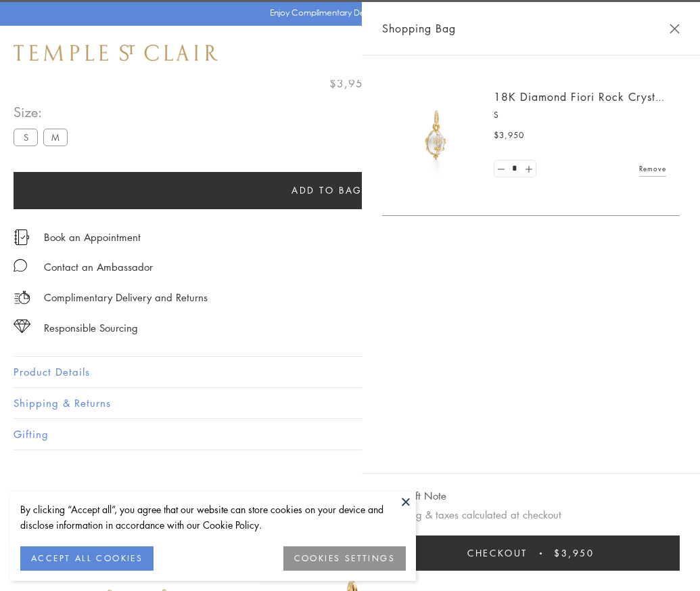 The width and height of the screenshot is (700, 591). Describe the element at coordinates (87, 558) in the screenshot. I see `button: ACCEPT ALL COOKIES` at that location.